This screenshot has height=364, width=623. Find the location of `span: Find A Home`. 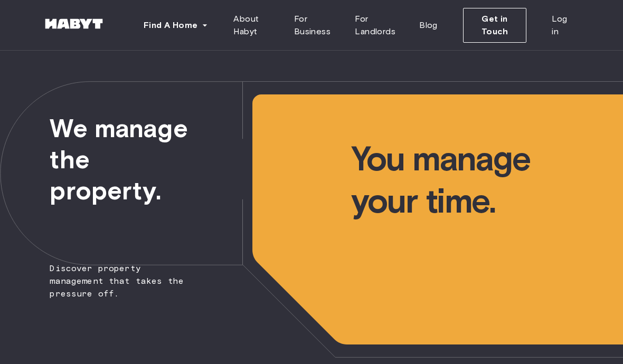

span: Find A Home is located at coordinates (171, 25).